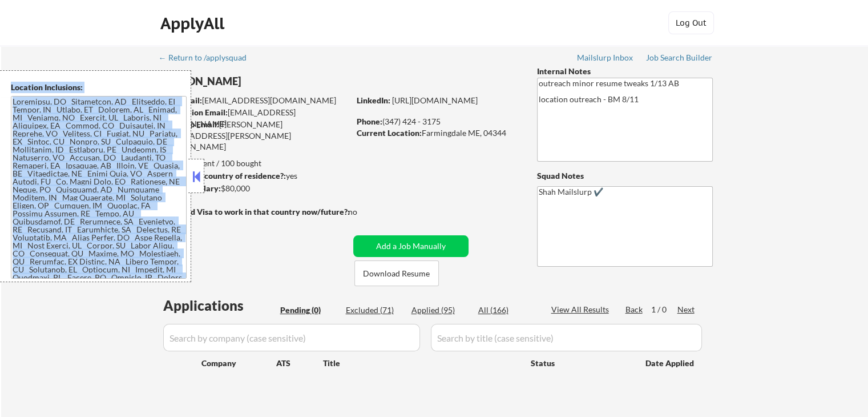 The width and height of the screenshot is (868, 417). What do you see at coordinates (195, 23) in the screenshot?
I see `div: ApplyAll` at bounding box center [195, 23].